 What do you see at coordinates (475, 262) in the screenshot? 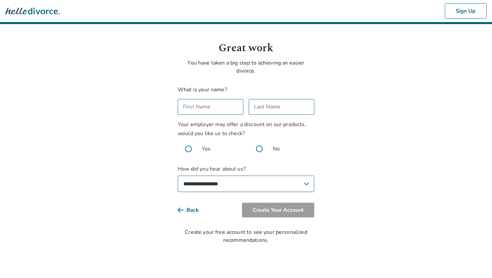
I see `div: Chat Widget` at bounding box center [475, 262].